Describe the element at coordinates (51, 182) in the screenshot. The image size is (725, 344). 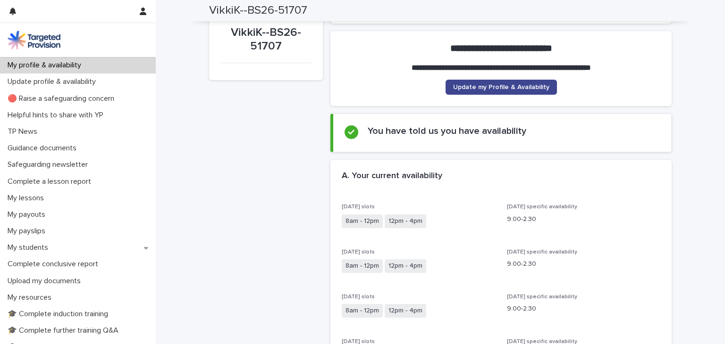
I see `p: Complete a lesson report` at that location.